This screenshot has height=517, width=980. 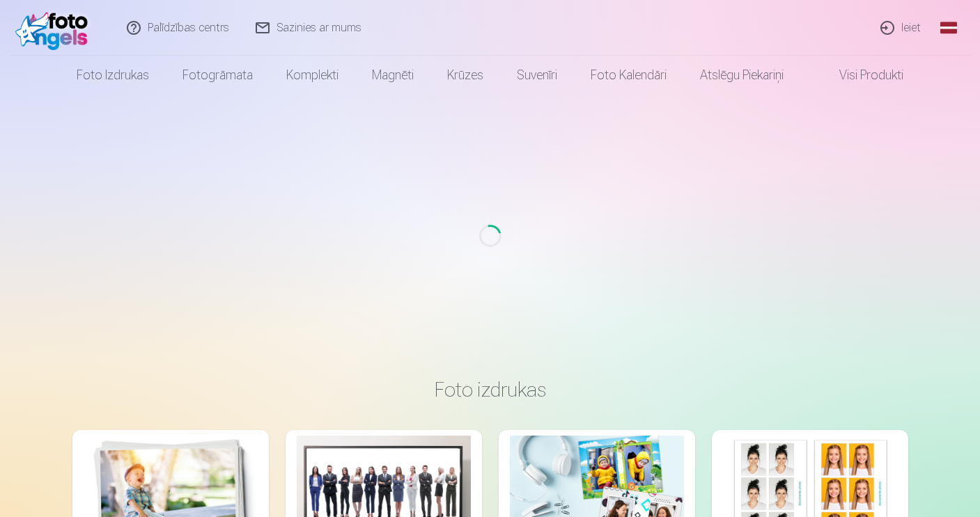 I want to click on a: Komplekti, so click(x=312, y=75).